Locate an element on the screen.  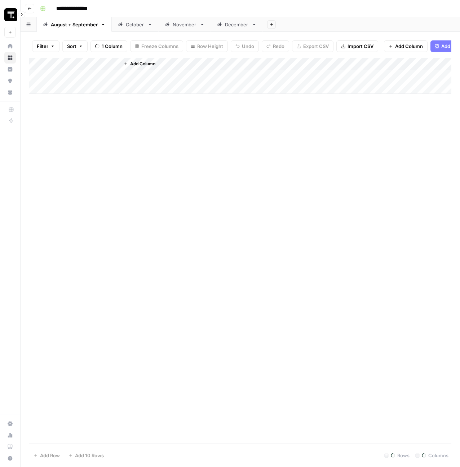
span: Undo is located at coordinates (248, 46).